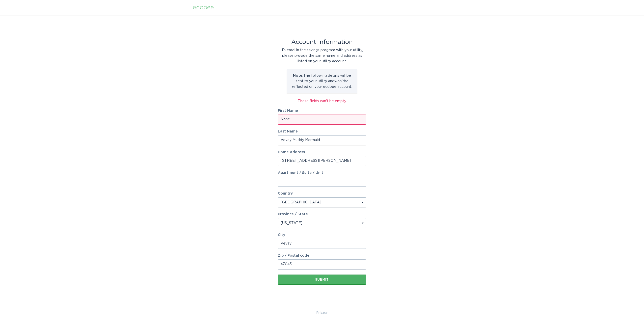 Image resolution: width=644 pixels, height=323 pixels. I want to click on label: City, so click(322, 235).